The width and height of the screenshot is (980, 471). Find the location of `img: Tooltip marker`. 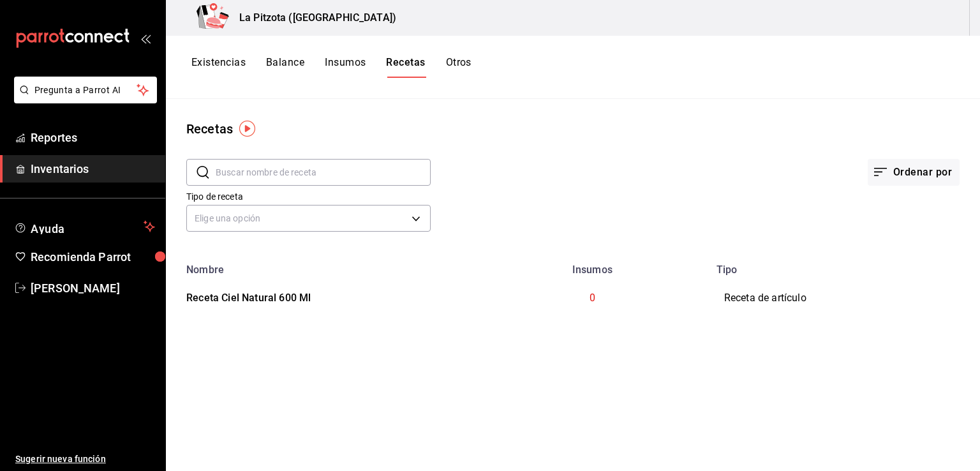

img: Tooltip marker is located at coordinates (247, 129).